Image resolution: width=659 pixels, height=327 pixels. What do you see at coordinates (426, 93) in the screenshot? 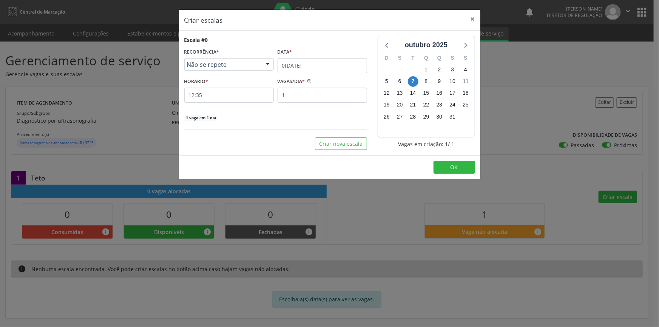
I see `span: quarta-feira, 15 de outubro de 2025` at bounding box center [426, 93].